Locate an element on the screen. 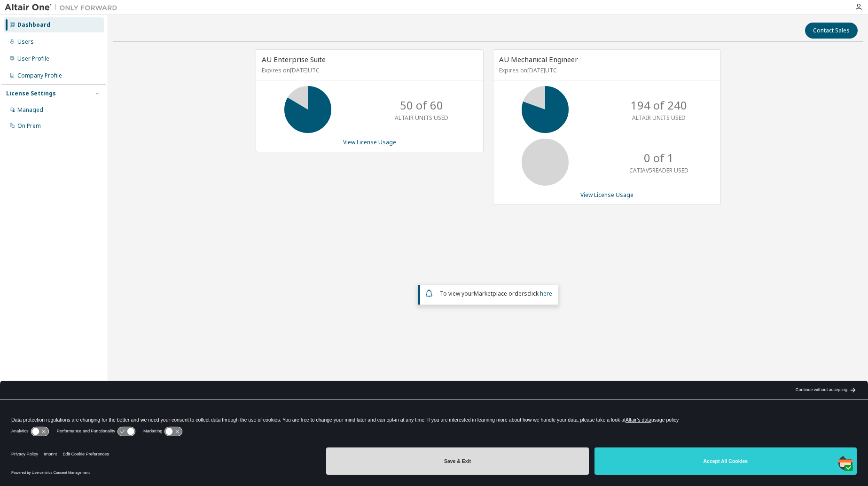 This screenshot has width=868, height=486. p: CATIAV5READER USED is located at coordinates (659, 171).